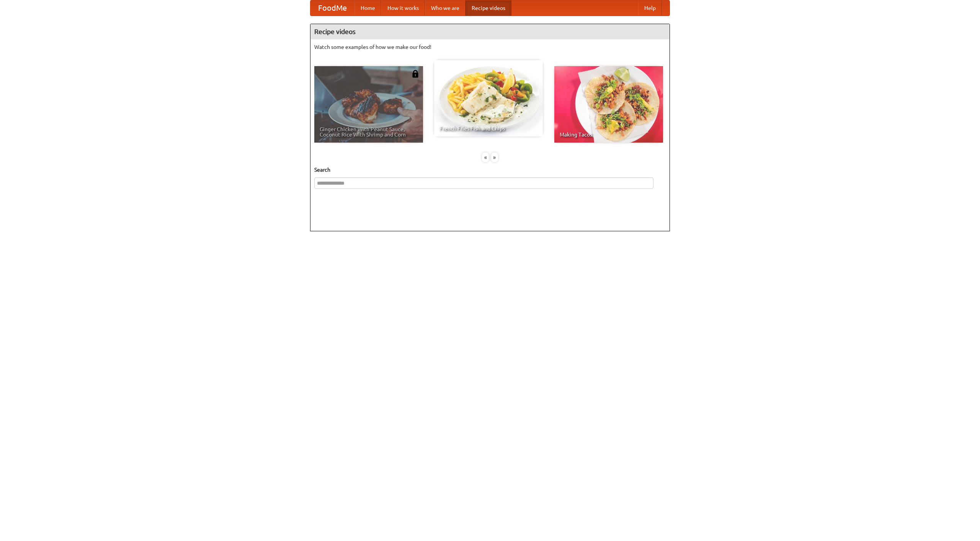 The height and width of the screenshot is (541, 980). Describe the element at coordinates (490, 47) in the screenshot. I see `p: Watch some examples of how we make our food!` at that location.